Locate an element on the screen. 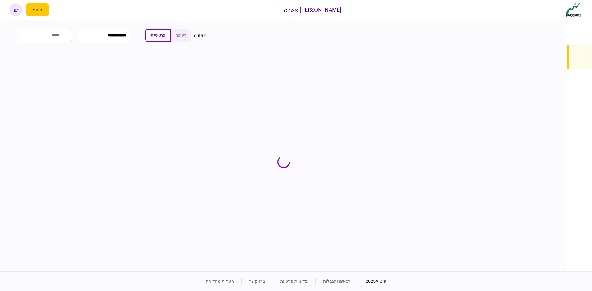  button: ש is located at coordinates (16, 10).